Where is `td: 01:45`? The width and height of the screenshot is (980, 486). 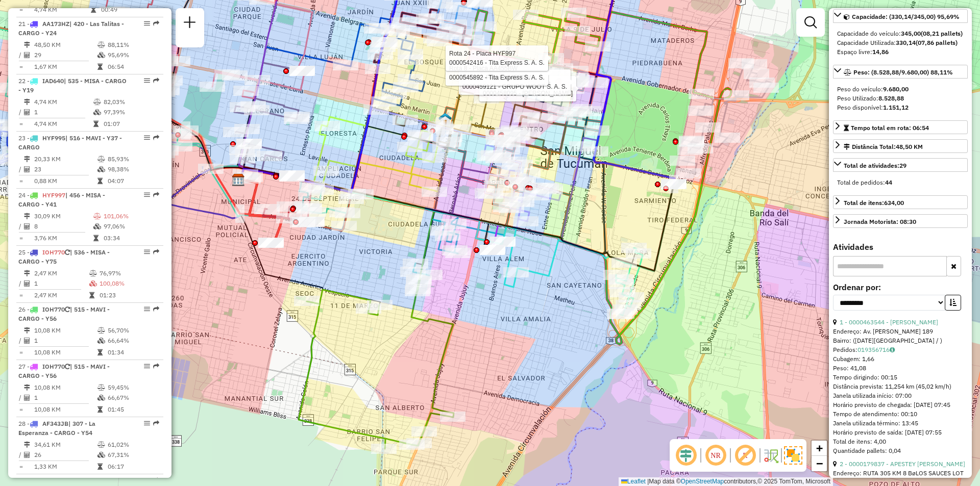
td: 01:45 is located at coordinates (132, 409).